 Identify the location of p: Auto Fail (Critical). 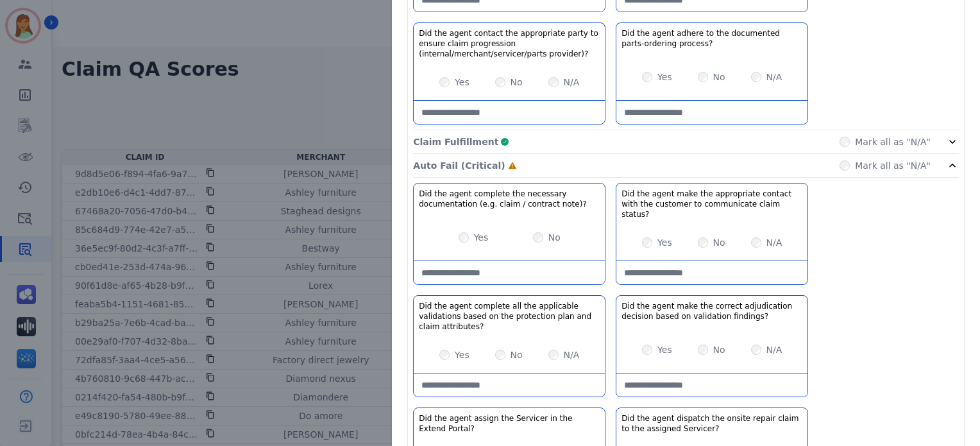
(458, 165).